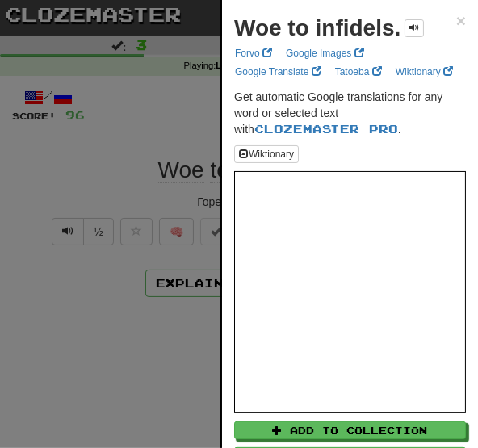 The image size is (478, 448). What do you see at coordinates (461, 20) in the screenshot?
I see `button: Close` at bounding box center [461, 20].